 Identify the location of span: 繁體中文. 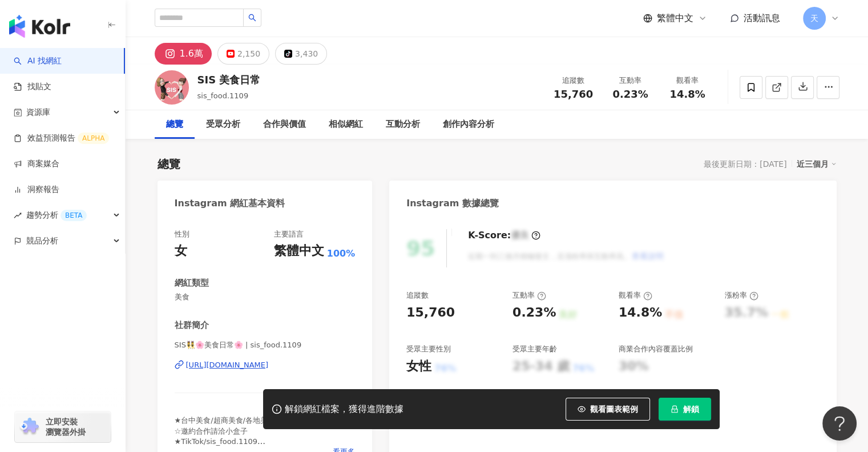
(675, 18).